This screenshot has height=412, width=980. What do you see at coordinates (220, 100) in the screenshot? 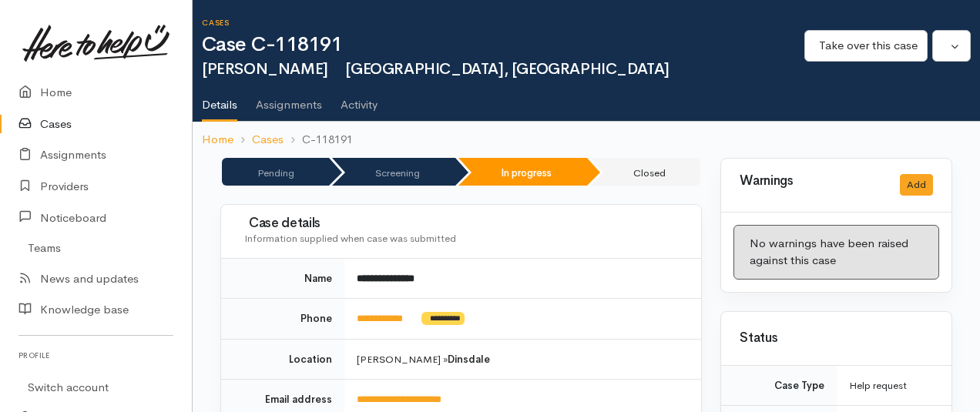
I see `a: Details` at bounding box center [220, 100].